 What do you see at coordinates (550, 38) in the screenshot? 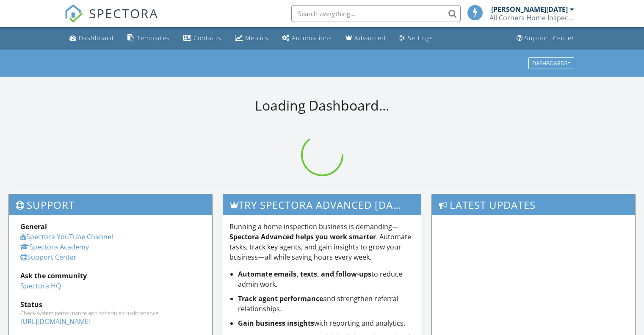
I see `div: Support Center` at bounding box center [550, 38].